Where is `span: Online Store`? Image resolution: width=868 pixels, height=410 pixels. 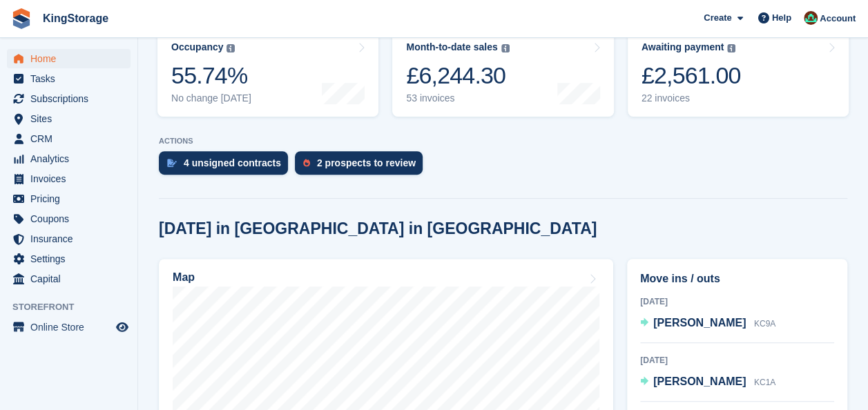 span: Online Store is located at coordinates (72, 327).